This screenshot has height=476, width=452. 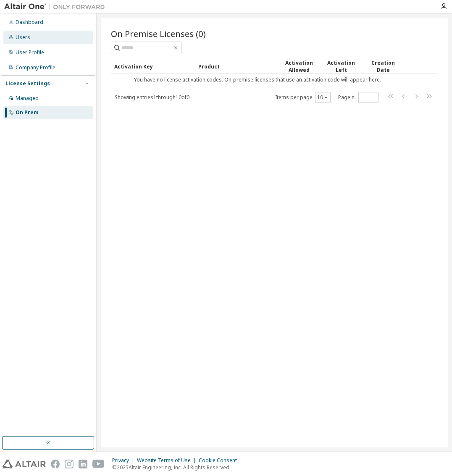 I want to click on div: Dashboard, so click(x=29, y=22).